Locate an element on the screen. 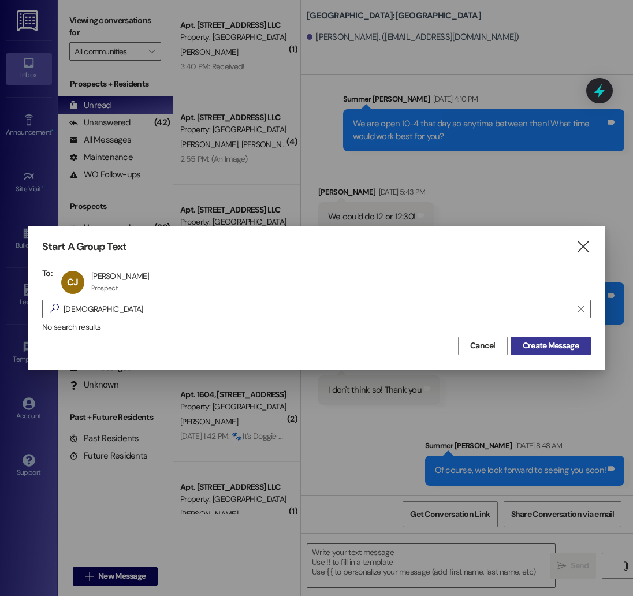 The height and width of the screenshot is (596, 633). span: Create Message is located at coordinates (551, 346).